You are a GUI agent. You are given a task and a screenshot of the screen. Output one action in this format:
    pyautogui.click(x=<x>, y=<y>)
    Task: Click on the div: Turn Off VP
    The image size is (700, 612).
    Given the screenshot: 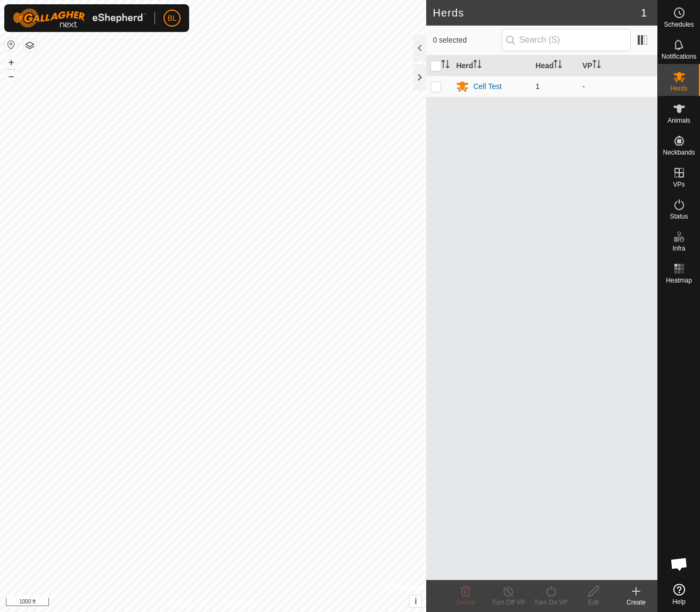 What is the action you would take?
    pyautogui.click(x=508, y=603)
    